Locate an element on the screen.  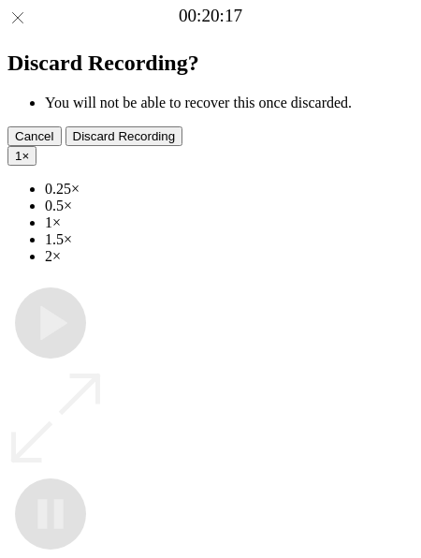
li: 1× is located at coordinates (229, 223).